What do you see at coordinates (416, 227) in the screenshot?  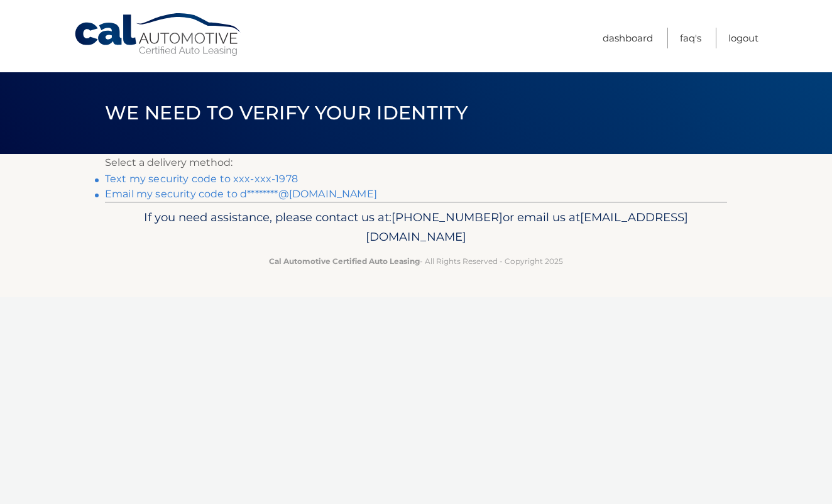 I see `p: If you need assistance, please contact us at: or email us at` at bounding box center [416, 227].